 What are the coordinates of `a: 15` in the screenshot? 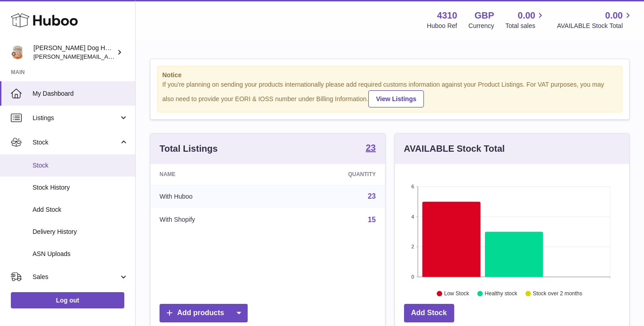 It's located at (372, 219).